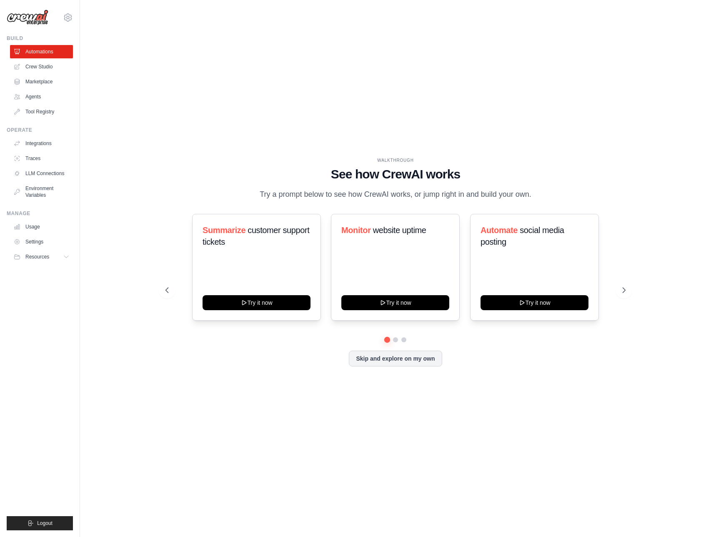  I want to click on a: Settings, so click(41, 242).